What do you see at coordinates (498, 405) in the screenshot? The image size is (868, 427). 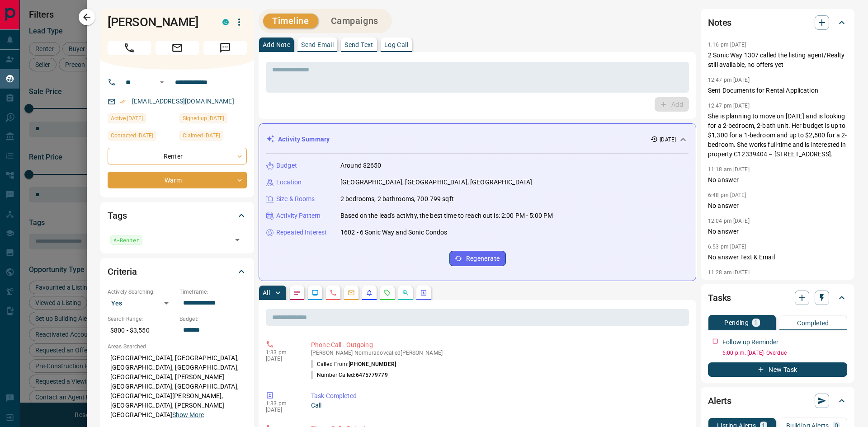 I see `p: Call` at bounding box center [498, 405].